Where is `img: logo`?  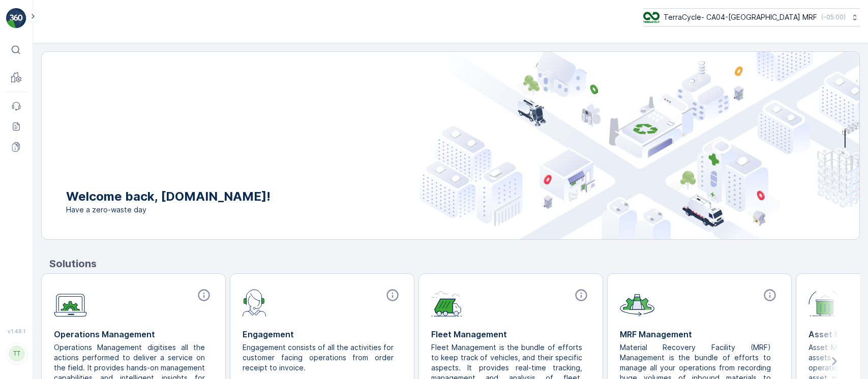 img: logo is located at coordinates (16, 18).